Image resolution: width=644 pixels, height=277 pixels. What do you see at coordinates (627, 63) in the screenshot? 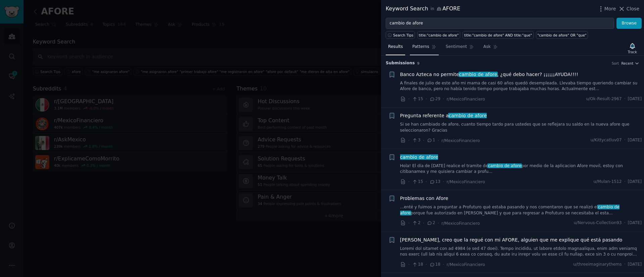
I see `span: Recent` at bounding box center [627, 63].